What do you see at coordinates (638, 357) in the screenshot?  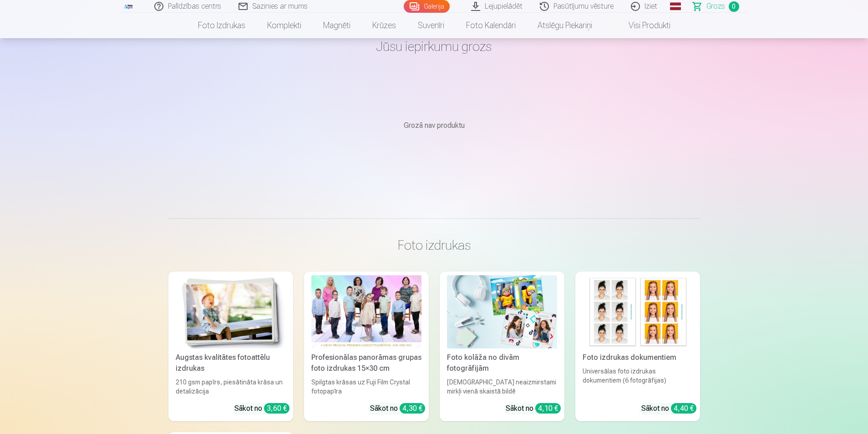 I see `div: Foto izdrukas dokumentiem` at bounding box center [638, 357].